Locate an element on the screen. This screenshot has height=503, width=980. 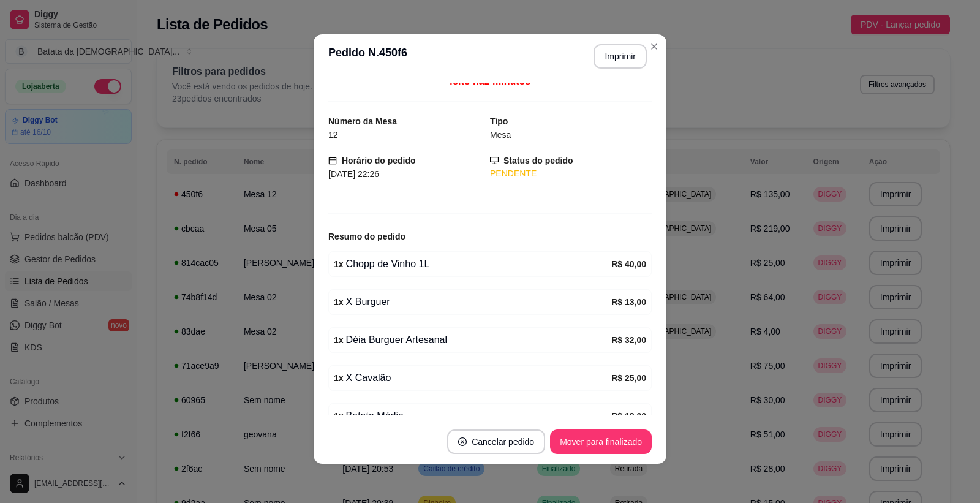
strong: R$ 32,00 is located at coordinates (629, 340).